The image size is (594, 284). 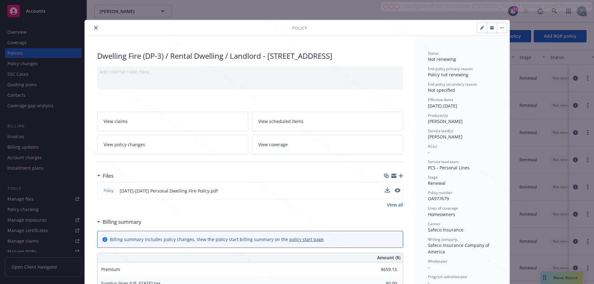 What do you see at coordinates (273, 144) in the screenshot?
I see `span: View coverage` at bounding box center [273, 144].